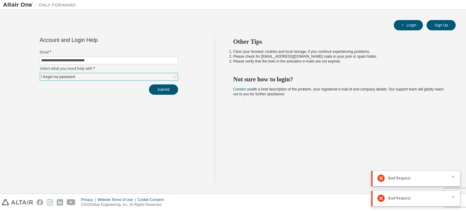 Image resolution: width=466 pixels, height=211 pixels. What do you see at coordinates (124, 205) in the screenshot?
I see `p: © 2025 Altair Engineering, Inc. All Rights Reserved.` at bounding box center [124, 205].